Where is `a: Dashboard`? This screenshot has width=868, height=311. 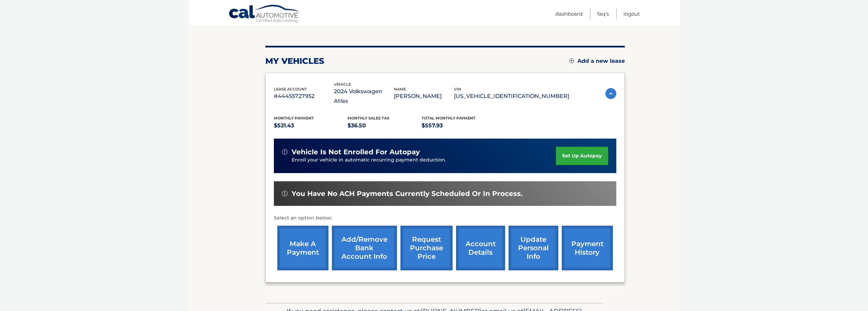 a: Dashboard is located at coordinates (569, 13).